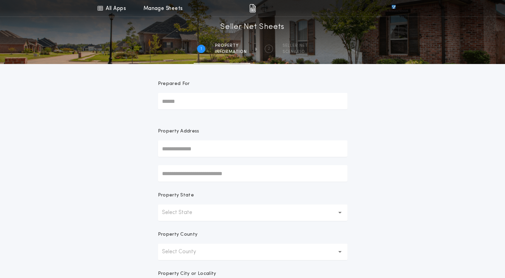  Describe the element at coordinates (394, 8) in the screenshot. I see `img: vs-icon` at that location.